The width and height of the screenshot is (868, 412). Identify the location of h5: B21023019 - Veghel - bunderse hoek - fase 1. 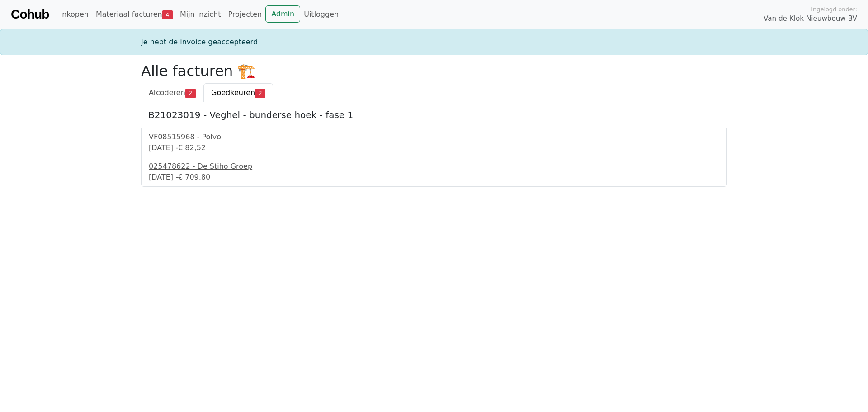
(434, 115).